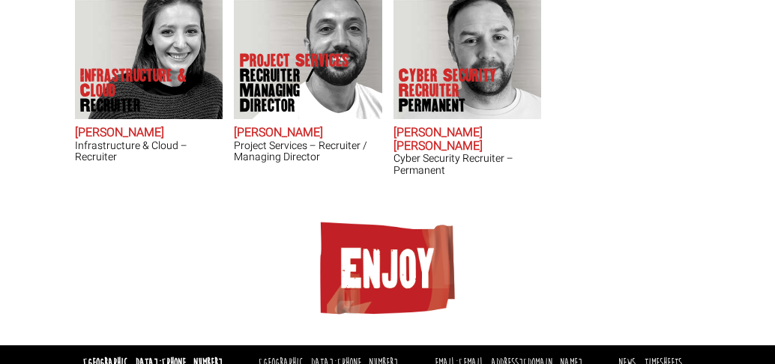 The image size is (775, 364). Describe the element at coordinates (308, 151) in the screenshot. I see `h3: Project Services – Recruiter / Managing Director` at that location.